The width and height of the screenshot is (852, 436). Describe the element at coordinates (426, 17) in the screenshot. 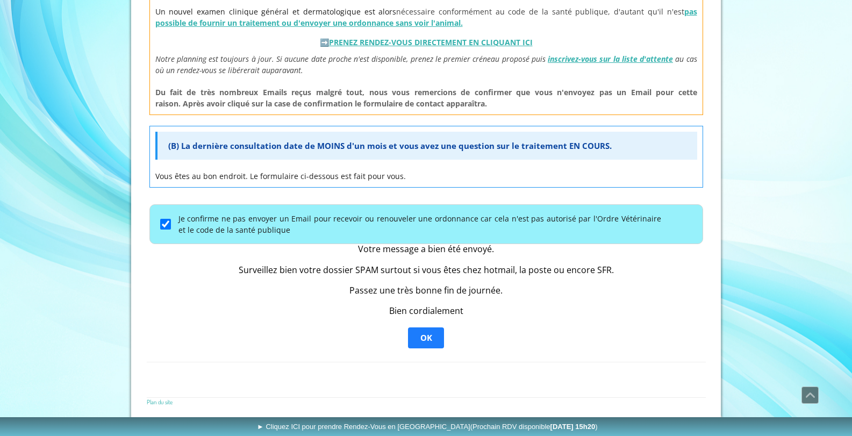

I see `span: nécessaire conformément au code de la santé publique, d'autant qu'il n'est` at that location.